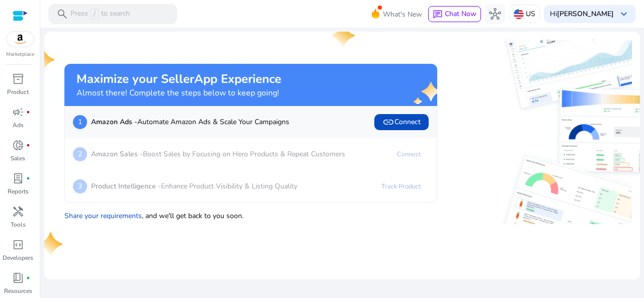  I want to click on p: Tools, so click(18, 225).